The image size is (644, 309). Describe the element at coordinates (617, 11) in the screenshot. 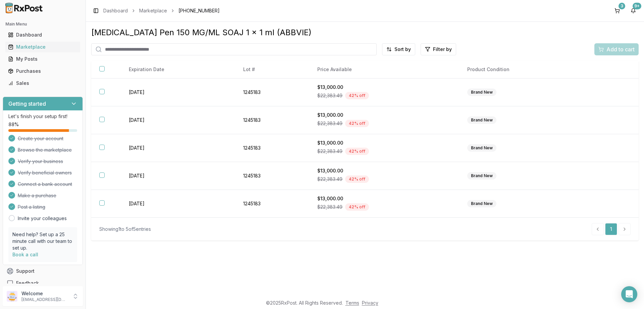

I see `button: 3` at that location.